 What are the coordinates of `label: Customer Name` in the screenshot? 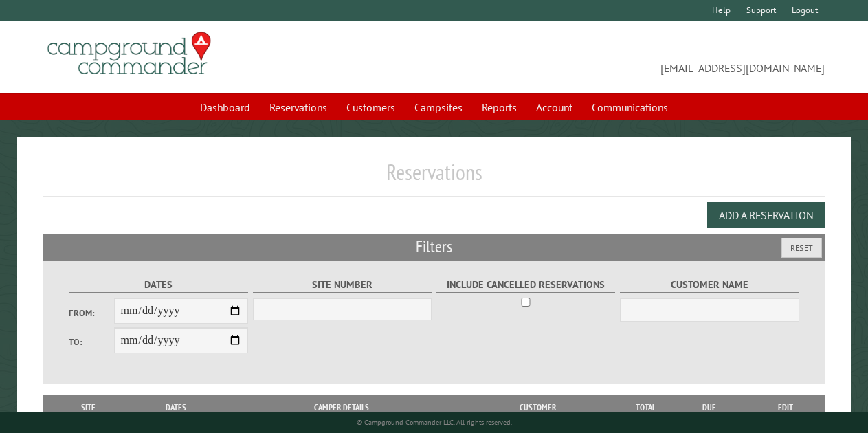 It's located at (709, 284).